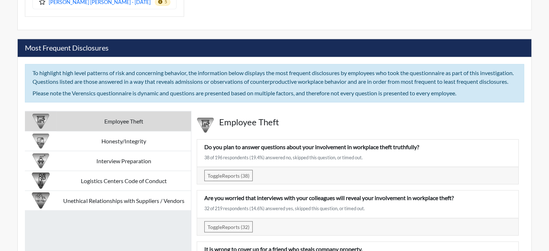 The height and width of the screenshot is (251, 549). What do you see at coordinates (229, 226) in the screenshot?
I see `button: ToggleReports (32)` at bounding box center [229, 226].